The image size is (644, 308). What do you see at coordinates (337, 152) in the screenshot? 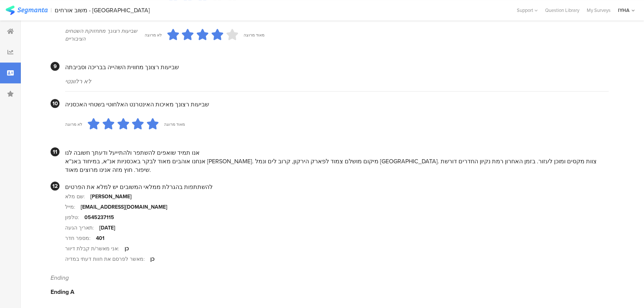
I see `div: אנו תמיד שואפים להשתפר ולהתייעל ודעתך חשובה לנו` at bounding box center [337, 152].